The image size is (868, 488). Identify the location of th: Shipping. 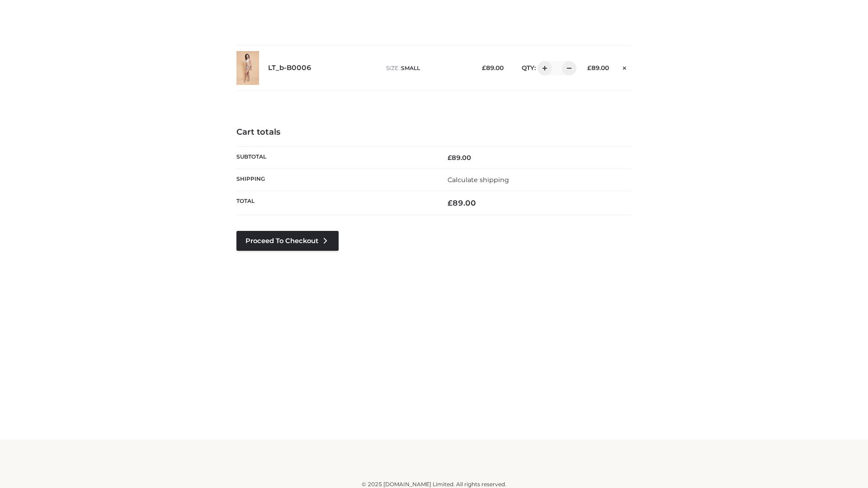
(335, 180).